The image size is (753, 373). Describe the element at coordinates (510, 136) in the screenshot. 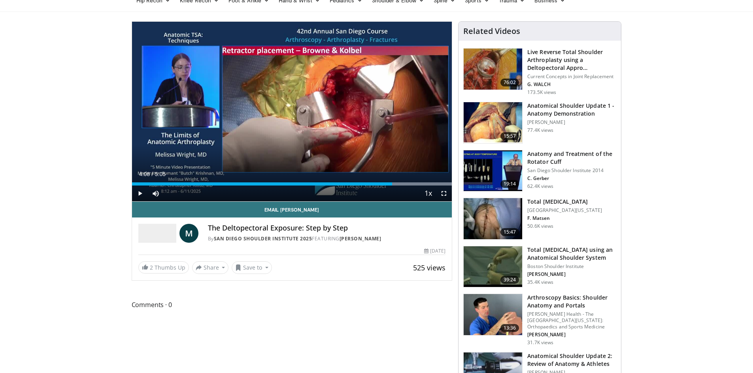

I see `span: 15:57` at that location.